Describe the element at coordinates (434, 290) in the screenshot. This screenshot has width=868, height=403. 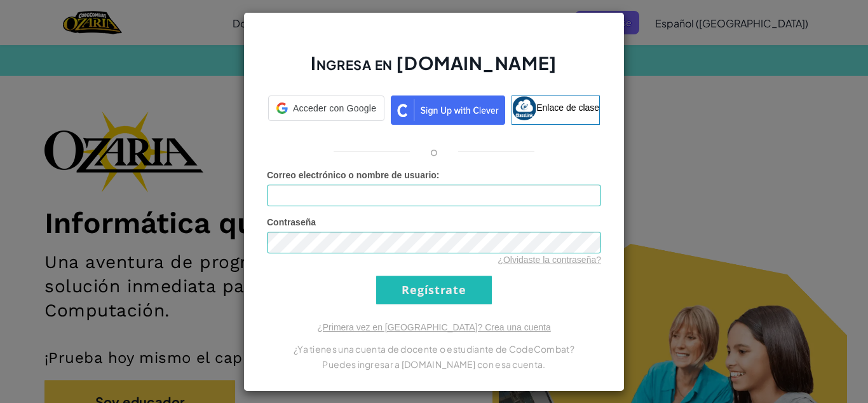
I see `input: Regístrate` at that location.